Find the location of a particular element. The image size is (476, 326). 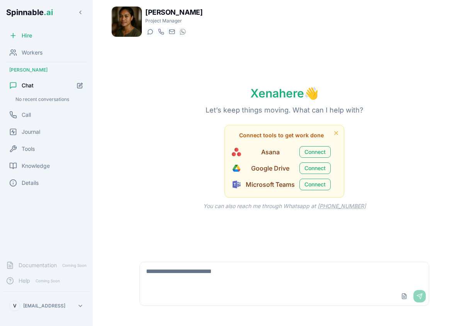

img: Google Drive is located at coordinates (237, 168).